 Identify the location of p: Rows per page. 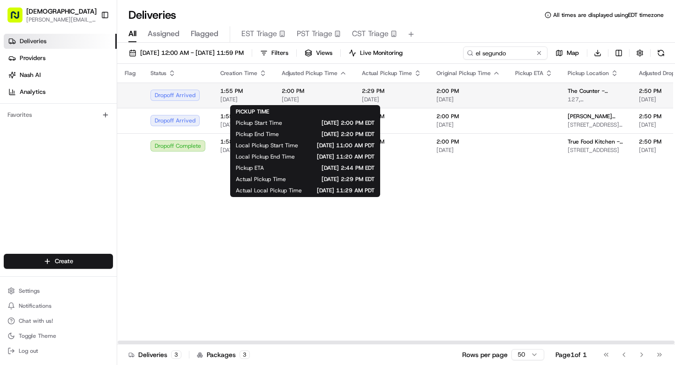
(485, 355).